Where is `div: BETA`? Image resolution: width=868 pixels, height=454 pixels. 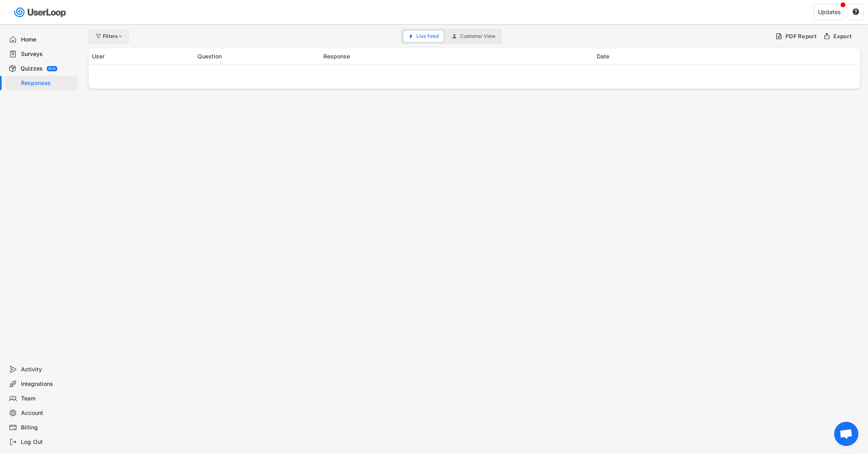 div: BETA is located at coordinates (52, 68).